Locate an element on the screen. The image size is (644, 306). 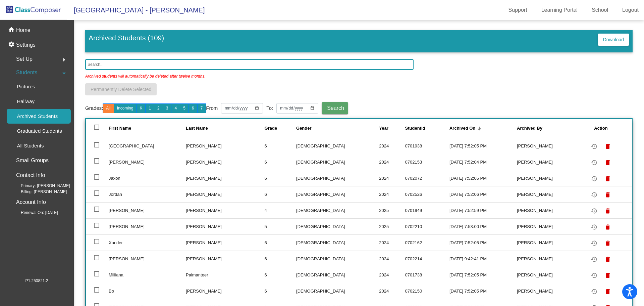
div: StudentId is located at coordinates (427, 128).